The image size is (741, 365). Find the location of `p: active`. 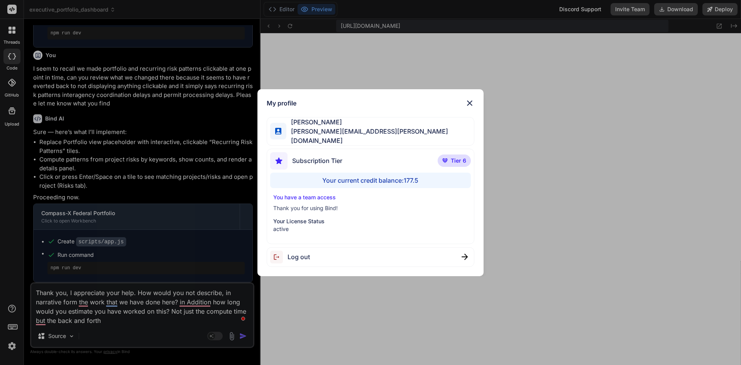

p: active is located at coordinates (370, 229).